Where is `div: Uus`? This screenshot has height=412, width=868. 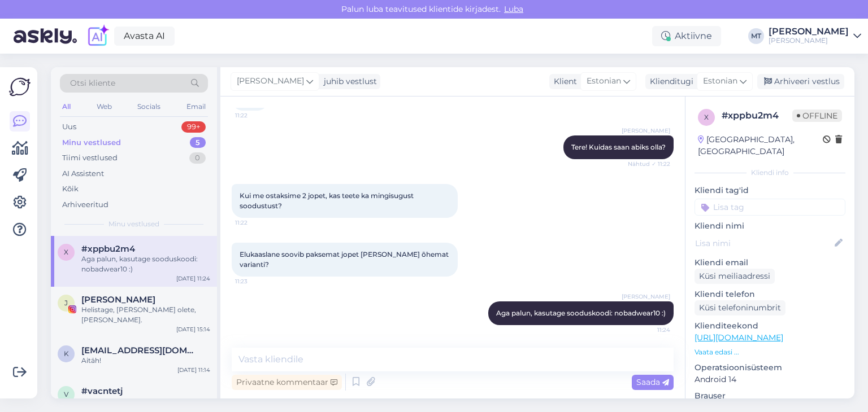
div: Uus is located at coordinates (69, 127).